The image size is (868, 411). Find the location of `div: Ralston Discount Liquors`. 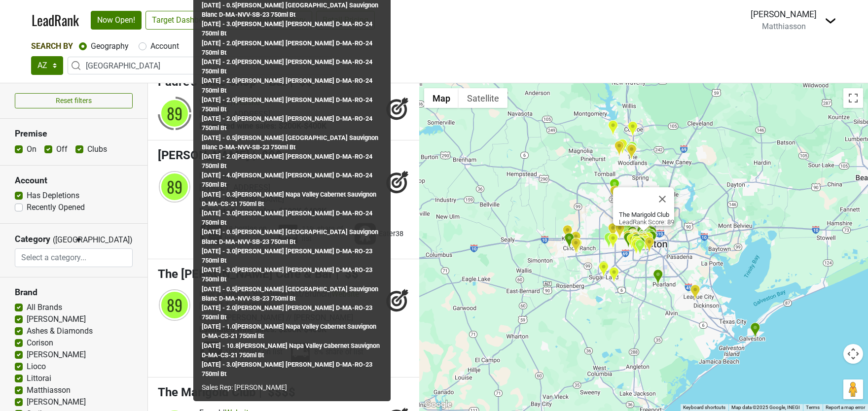

div: Ralston Discount Liquors is located at coordinates (649, 244).